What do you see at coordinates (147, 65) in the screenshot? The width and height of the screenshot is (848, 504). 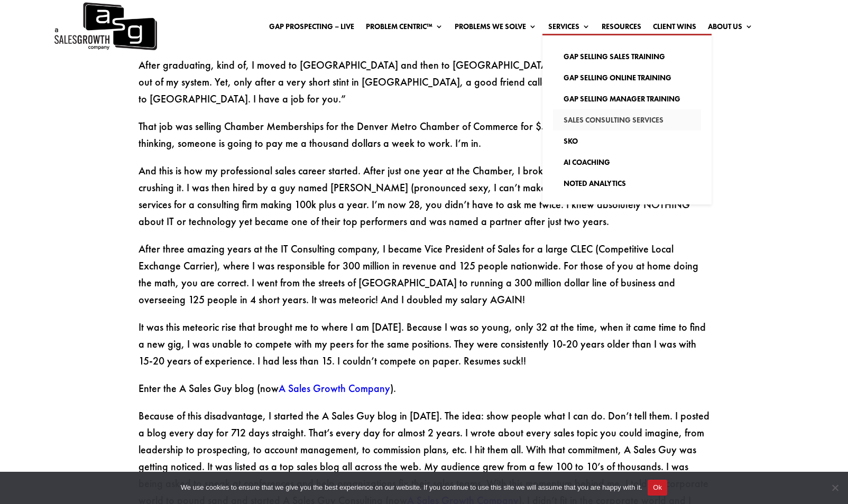 I see `div: Keywords by Traffic` at bounding box center [147, 65].